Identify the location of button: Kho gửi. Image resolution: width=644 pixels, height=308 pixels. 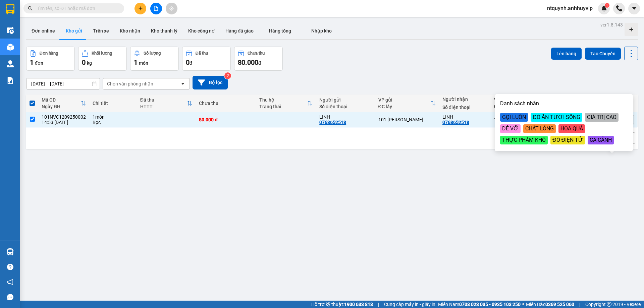
(74, 31).